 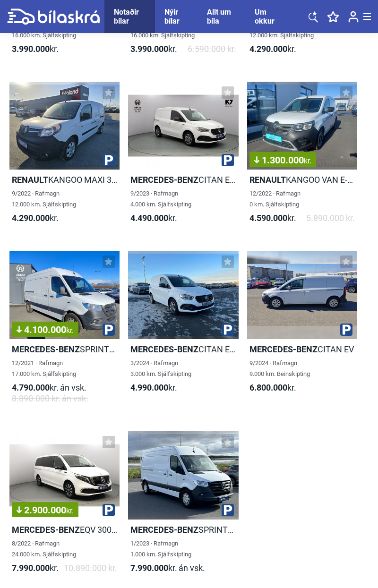 I want to click on span: 1/2023 · Rafmagn 1.000 km. Sjálfskipting, so click(x=160, y=549).